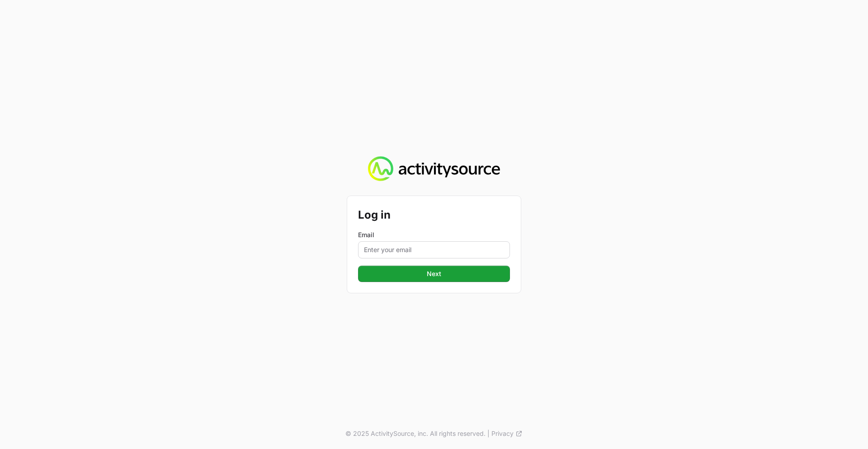 This screenshot has height=449, width=868. I want to click on span: Next, so click(434, 274).